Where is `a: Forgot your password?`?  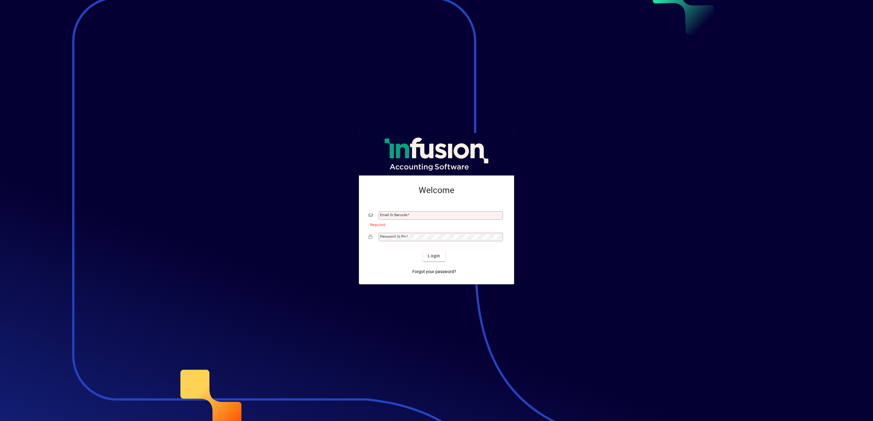 a: Forgot your password? is located at coordinates (434, 272).